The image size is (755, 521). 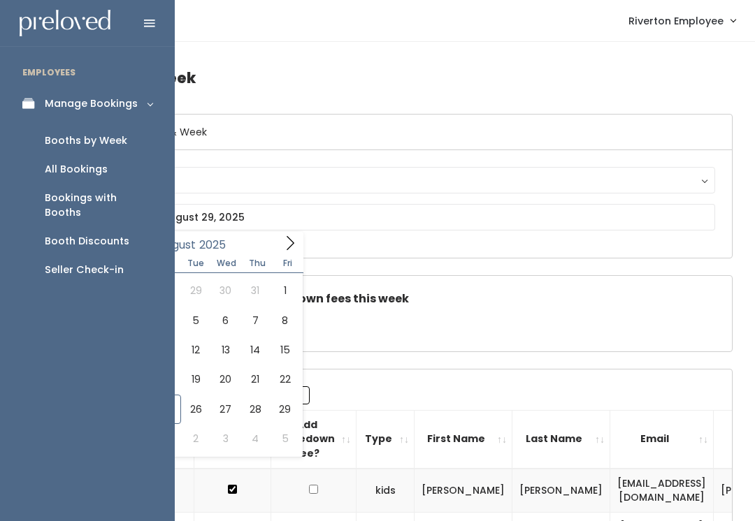 What do you see at coordinates (226, 409) in the screenshot?
I see `span: August 27, 2025` at bounding box center [226, 409].